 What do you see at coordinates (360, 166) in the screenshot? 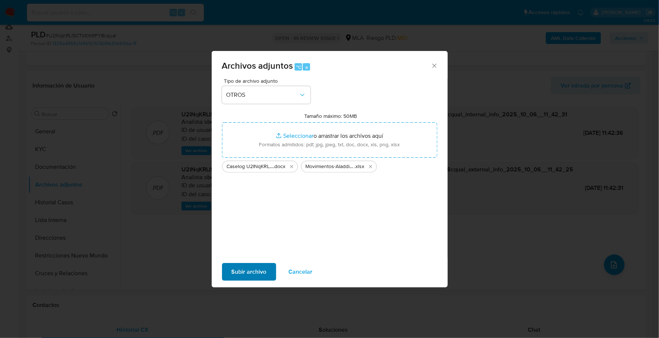
I see `span: .xlsx` at bounding box center [360, 166].